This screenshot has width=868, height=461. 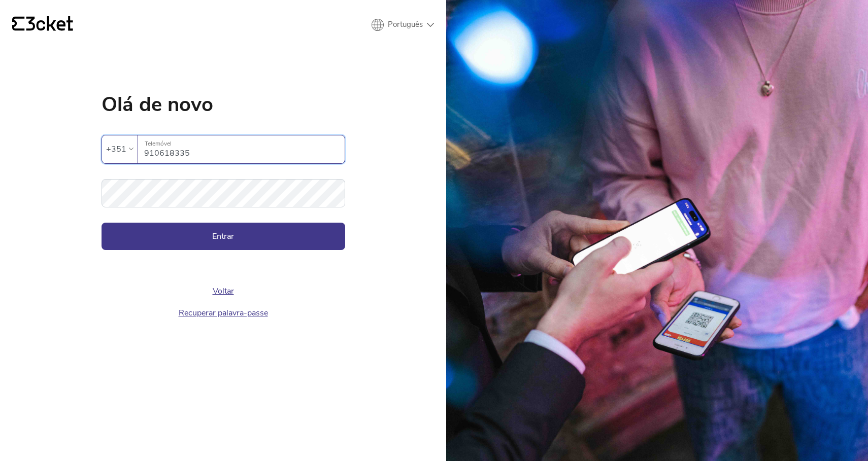 I want to click on input: Telemóvel, so click(x=244, y=149).